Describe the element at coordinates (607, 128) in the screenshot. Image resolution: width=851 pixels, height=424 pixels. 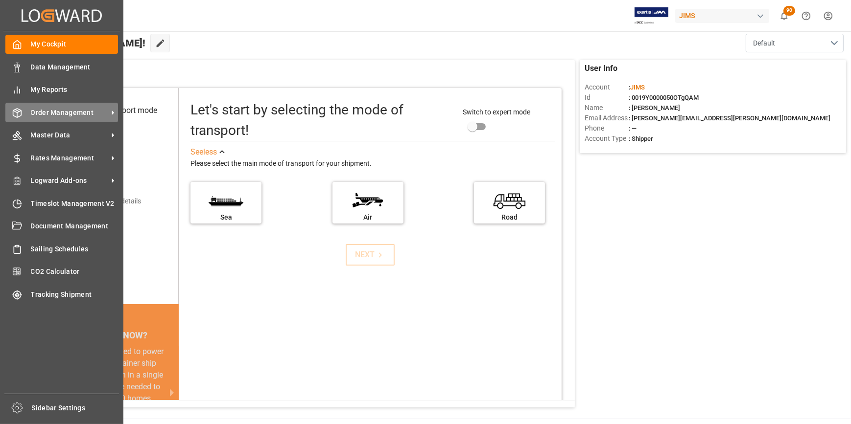
I see `span: Phone` at that location.